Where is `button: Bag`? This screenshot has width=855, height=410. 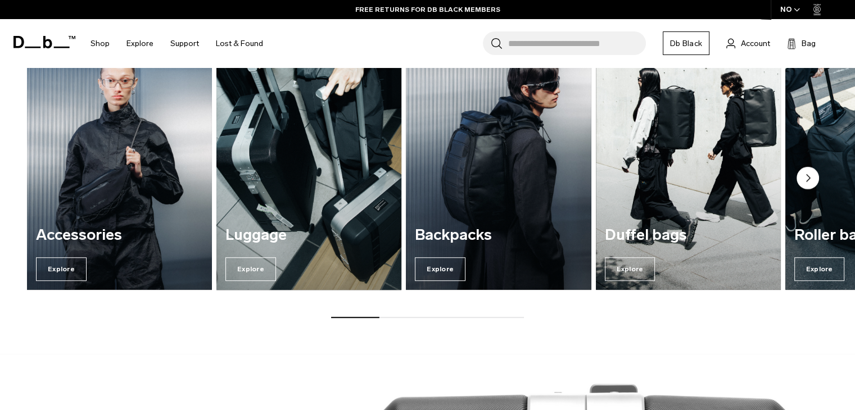 button: Bag is located at coordinates (801, 43).